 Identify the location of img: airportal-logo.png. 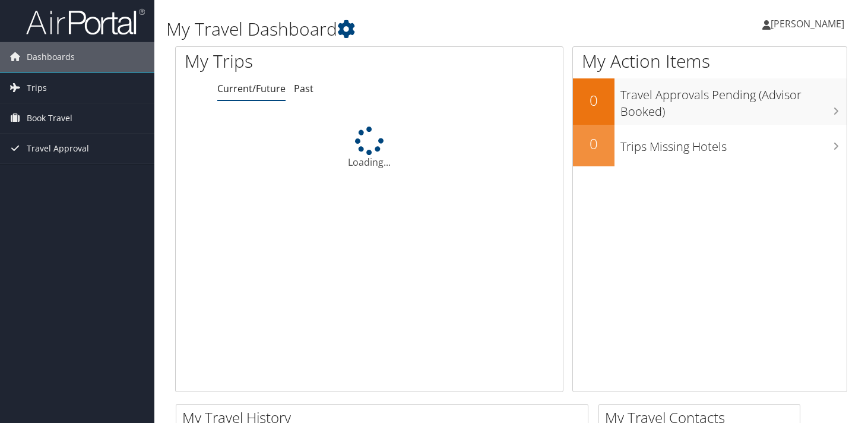
(85, 21).